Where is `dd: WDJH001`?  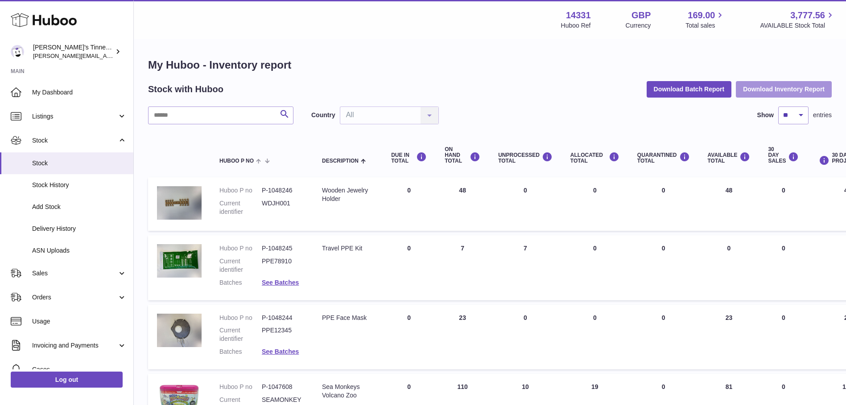
dd: WDJH001 is located at coordinates (283, 208).